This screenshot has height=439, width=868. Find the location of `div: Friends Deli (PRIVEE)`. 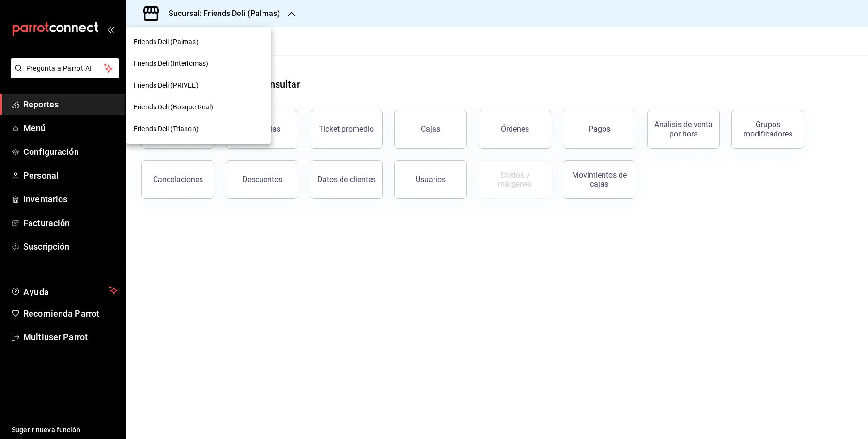

div: Friends Deli (PRIVEE) is located at coordinates (199, 86).